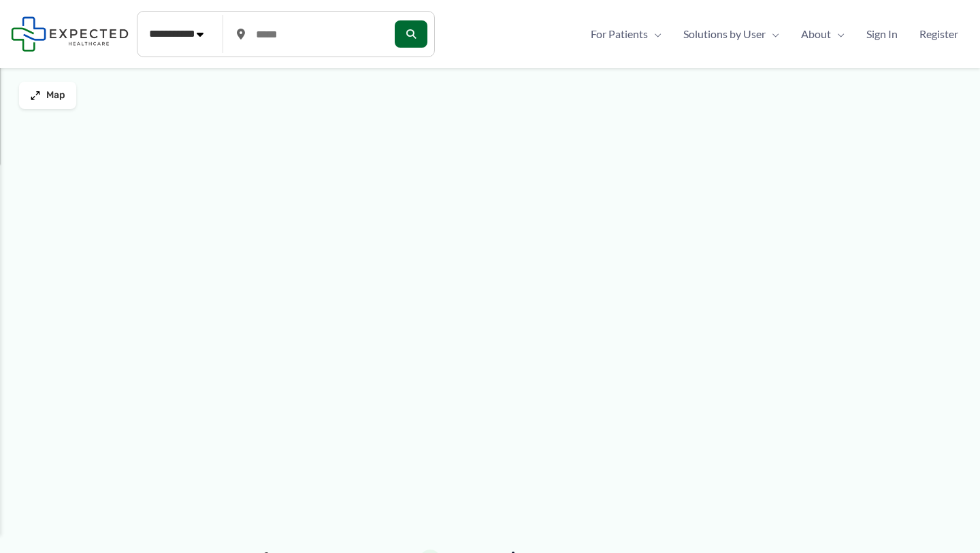 This screenshot has height=553, width=980. Describe the element at coordinates (48, 95) in the screenshot. I see `button: Map` at that location.